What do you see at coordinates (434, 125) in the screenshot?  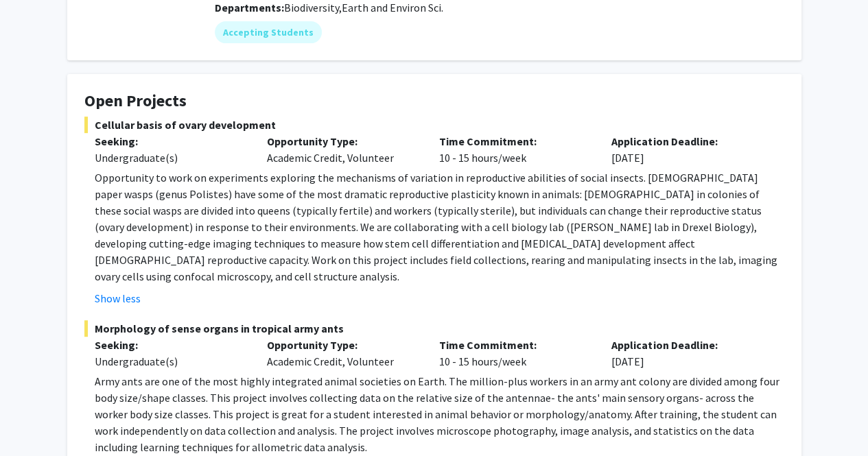 I see `span: Cellular basis of ovary development` at bounding box center [434, 125].